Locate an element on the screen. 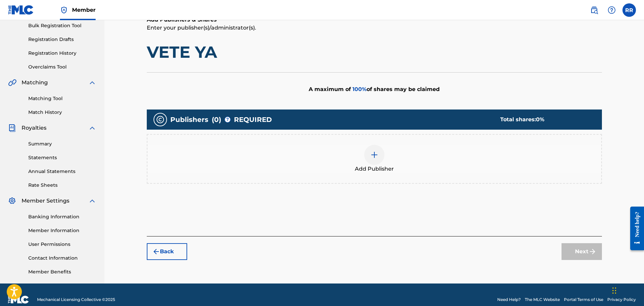  button: Back is located at coordinates (167, 252).